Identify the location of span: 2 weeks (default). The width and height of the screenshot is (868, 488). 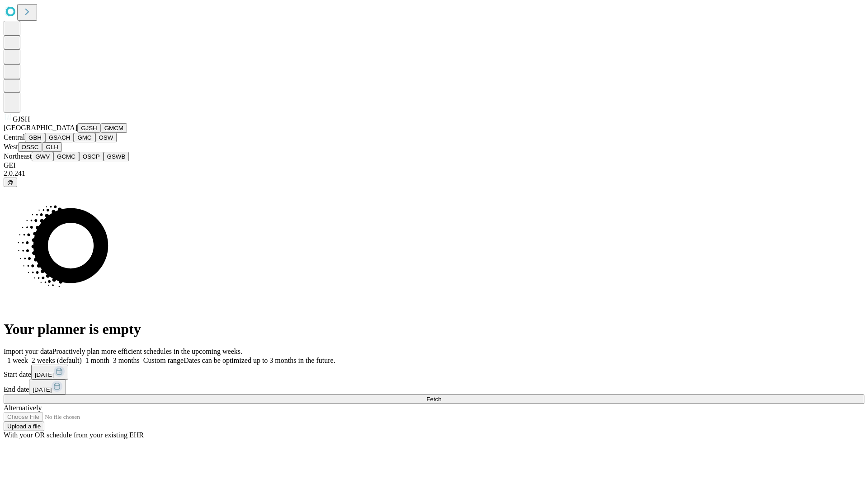
(56, 360).